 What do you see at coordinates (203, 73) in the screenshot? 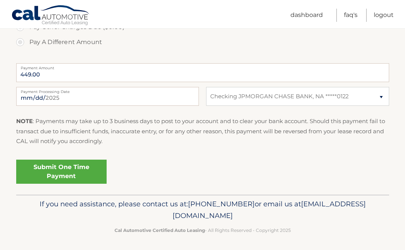
I see `input: Payment Amount` at bounding box center [203, 73].